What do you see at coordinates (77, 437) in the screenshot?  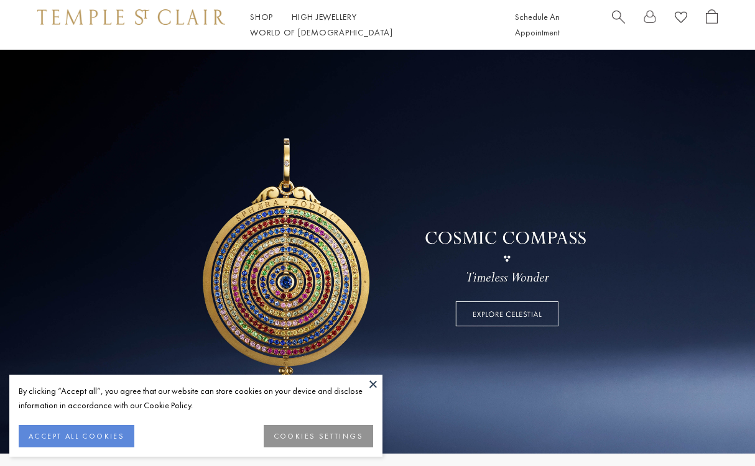 I see `button: ACCEPT ALL COOKIES` at bounding box center [77, 437].